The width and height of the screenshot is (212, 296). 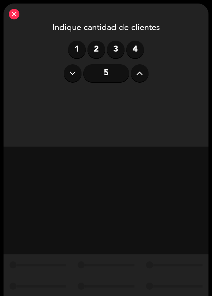 What do you see at coordinates (116, 49) in the screenshot?
I see `label: 3` at bounding box center [116, 49].